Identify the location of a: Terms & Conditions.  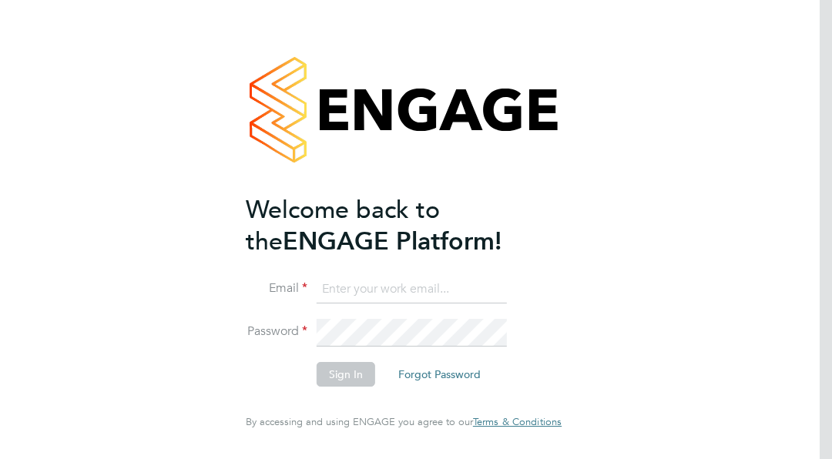
(517, 422).